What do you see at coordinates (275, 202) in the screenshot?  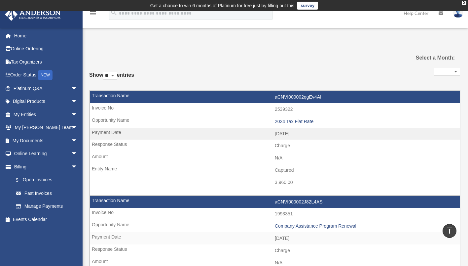 I see `td: aCNVI000002J82L4AS` at bounding box center [275, 202].